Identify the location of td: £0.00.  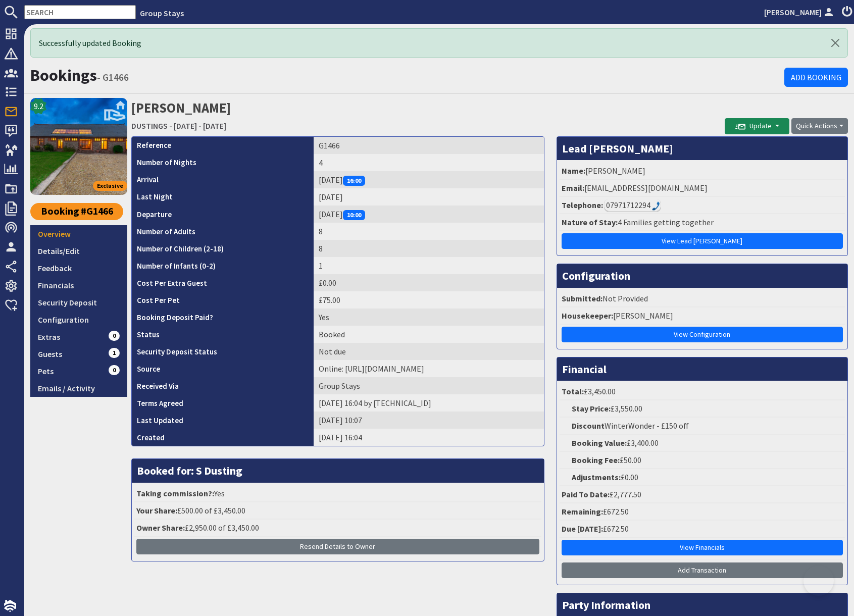
(428, 282).